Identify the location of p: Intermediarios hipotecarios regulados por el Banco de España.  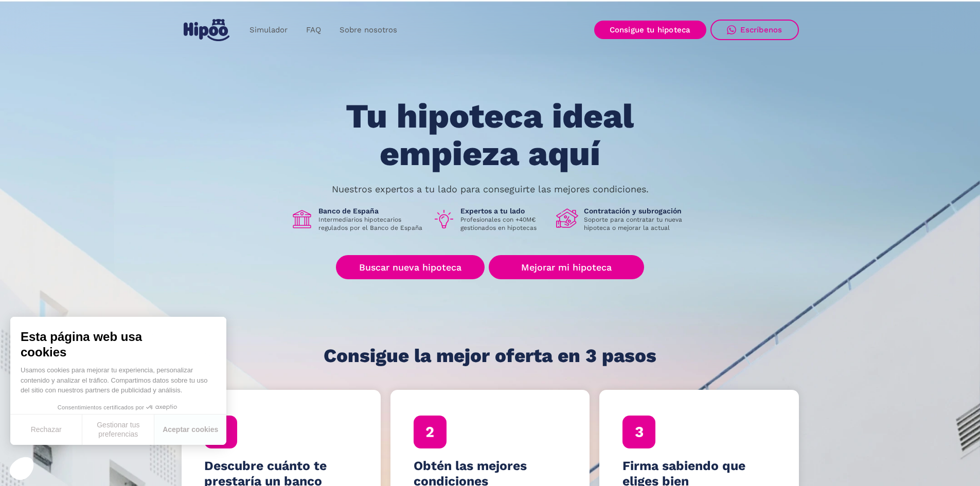
(371, 223).